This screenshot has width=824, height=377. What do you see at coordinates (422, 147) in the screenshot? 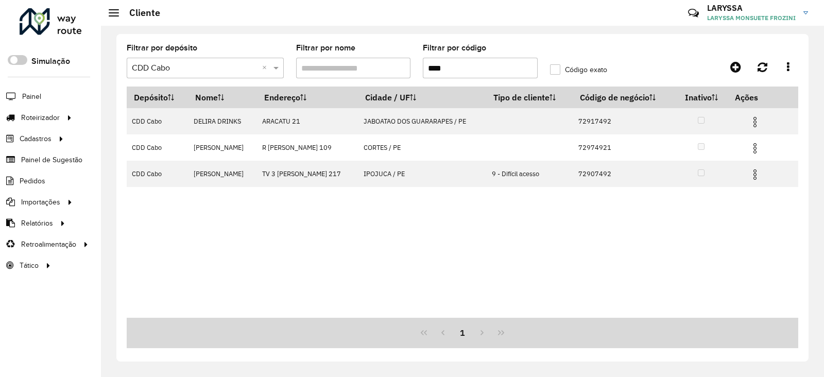
I see `td: CORTES / PE` at bounding box center [422, 147].